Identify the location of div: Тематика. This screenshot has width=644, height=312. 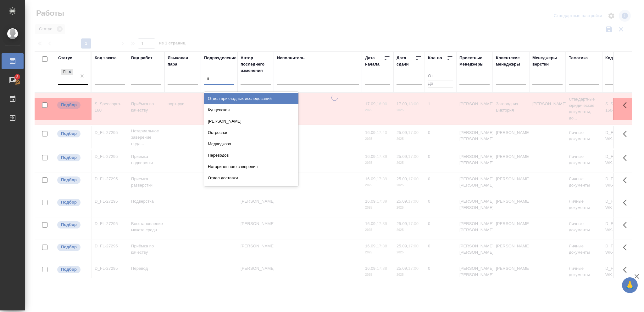
(578, 58).